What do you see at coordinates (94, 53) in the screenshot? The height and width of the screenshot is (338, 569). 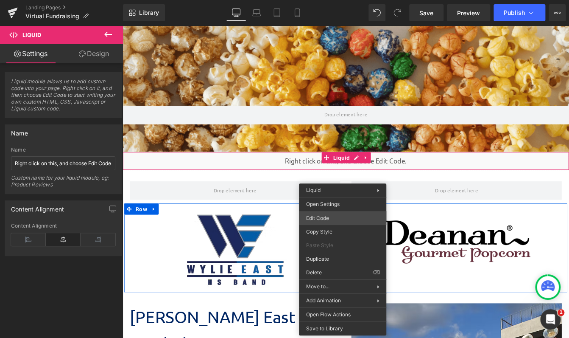 I see `a: Design` at bounding box center [94, 53].